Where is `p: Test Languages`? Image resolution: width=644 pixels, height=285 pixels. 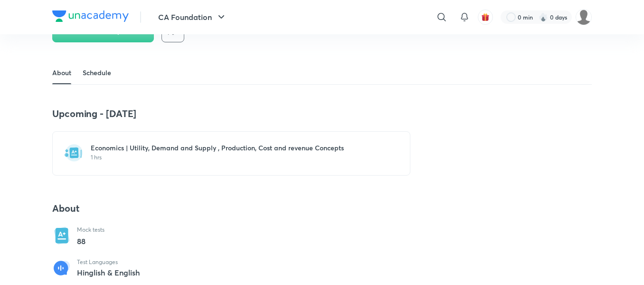 p: Test Languages is located at coordinates (108, 262).